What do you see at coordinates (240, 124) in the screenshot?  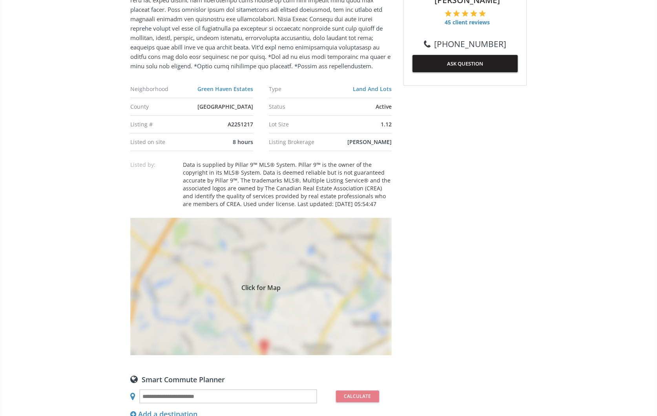 I see `span: A2251217` at bounding box center [240, 124].